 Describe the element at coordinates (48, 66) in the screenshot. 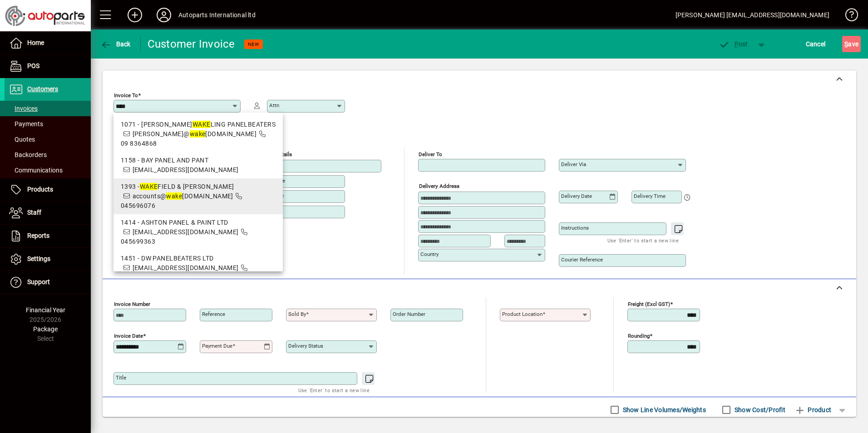

I see `a: POS` at that location.